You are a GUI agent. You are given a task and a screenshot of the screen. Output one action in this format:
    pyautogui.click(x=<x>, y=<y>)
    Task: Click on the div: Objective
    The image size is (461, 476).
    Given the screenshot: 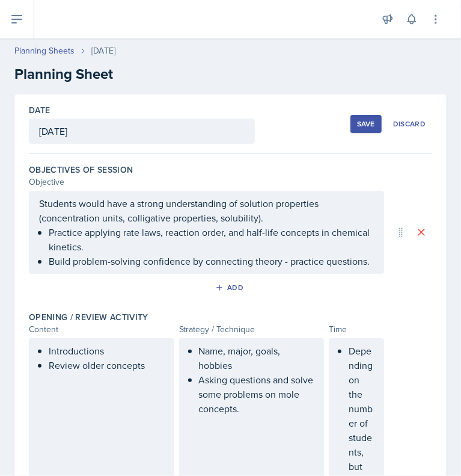 What is the action you would take?
    pyautogui.click(x=206, y=182)
    